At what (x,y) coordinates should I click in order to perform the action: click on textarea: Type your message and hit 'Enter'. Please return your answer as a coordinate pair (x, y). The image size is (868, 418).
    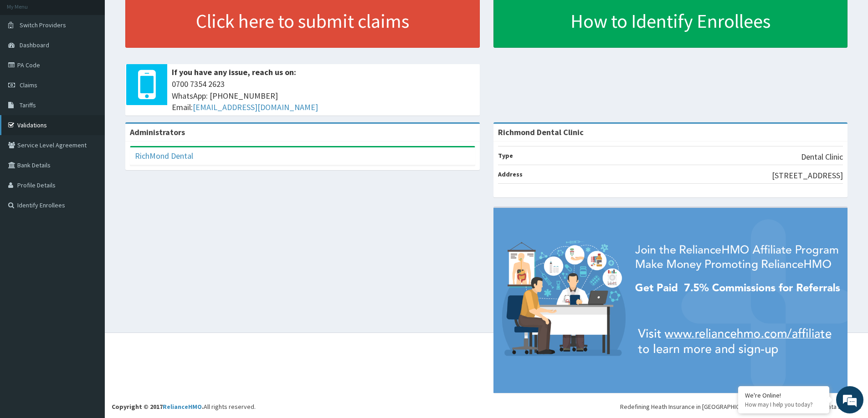
    Looking at the image, I should click on (89, 265).